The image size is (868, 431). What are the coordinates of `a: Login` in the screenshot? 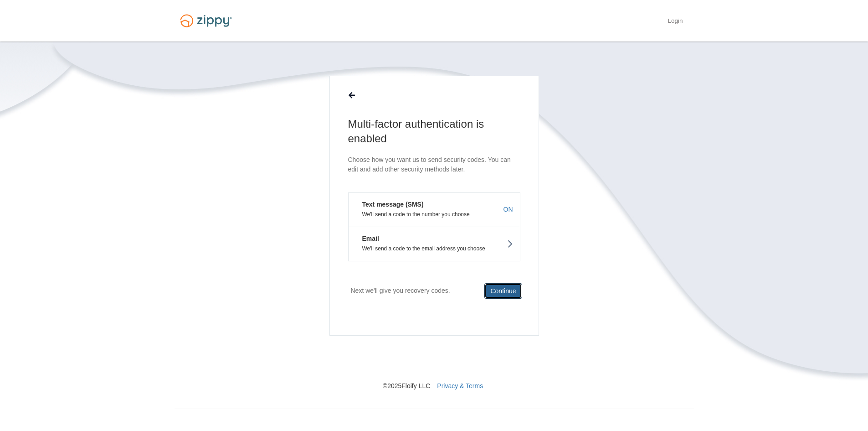 It's located at (675, 22).